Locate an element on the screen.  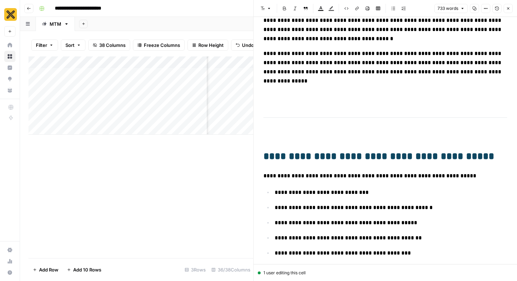
button: Filter is located at coordinates (45, 45).